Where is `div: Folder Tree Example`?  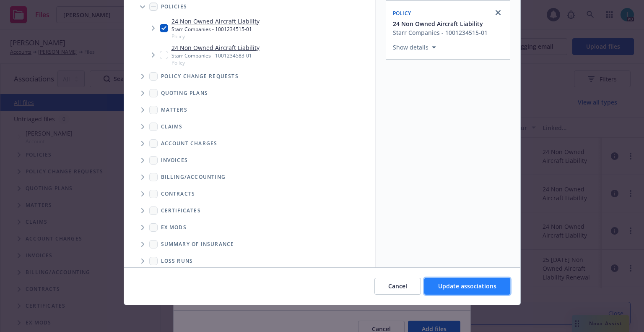
div: Folder Tree Example is located at coordinates (249, 228).